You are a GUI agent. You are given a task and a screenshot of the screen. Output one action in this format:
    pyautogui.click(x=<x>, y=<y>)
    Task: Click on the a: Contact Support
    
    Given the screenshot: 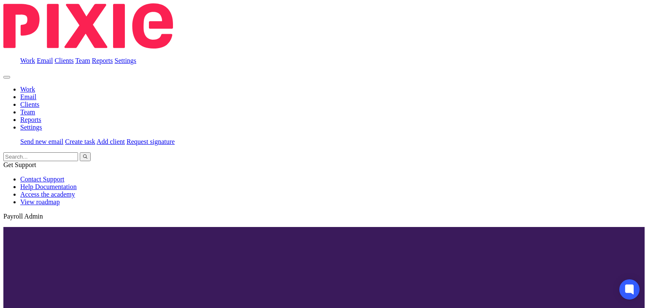 What is the action you would take?
    pyautogui.click(x=42, y=179)
    